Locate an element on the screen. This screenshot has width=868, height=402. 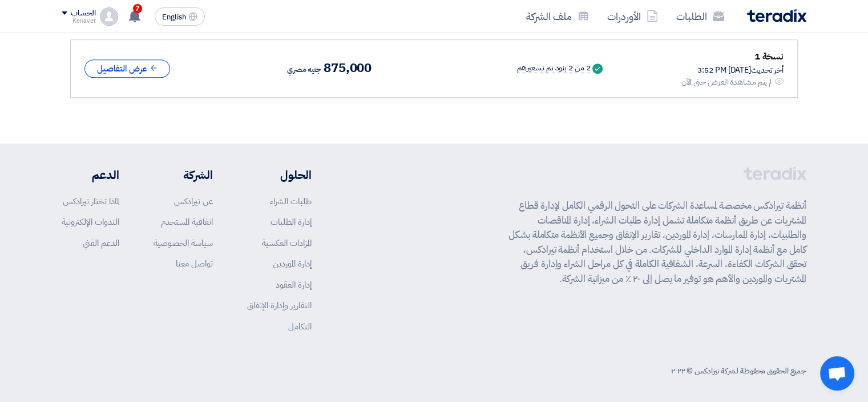
span: 7 is located at coordinates (138, 8).